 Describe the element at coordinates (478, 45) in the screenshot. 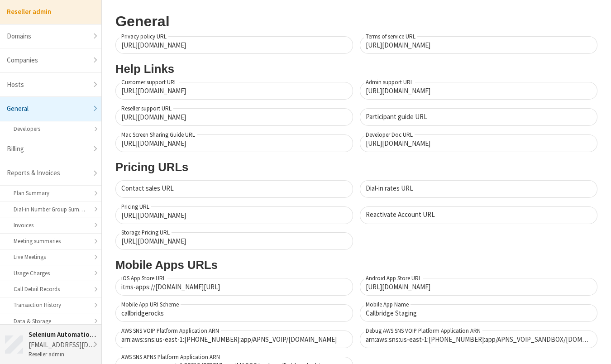

I see `input: Terms of service URL` at that location.